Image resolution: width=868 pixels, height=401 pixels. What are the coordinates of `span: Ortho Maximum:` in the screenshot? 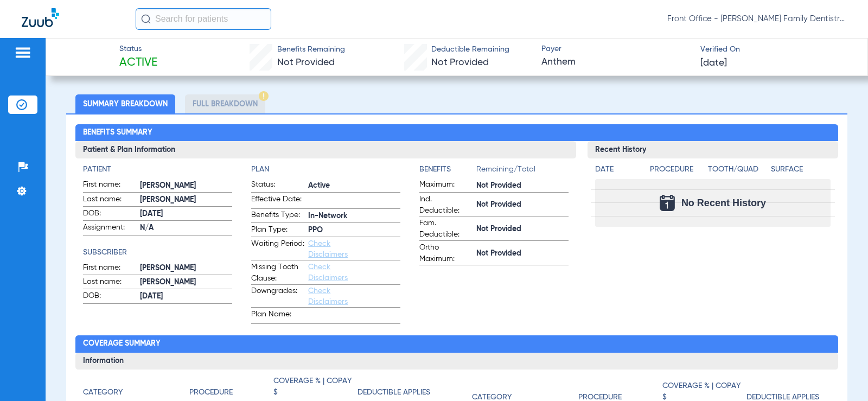 It's located at (446, 253).